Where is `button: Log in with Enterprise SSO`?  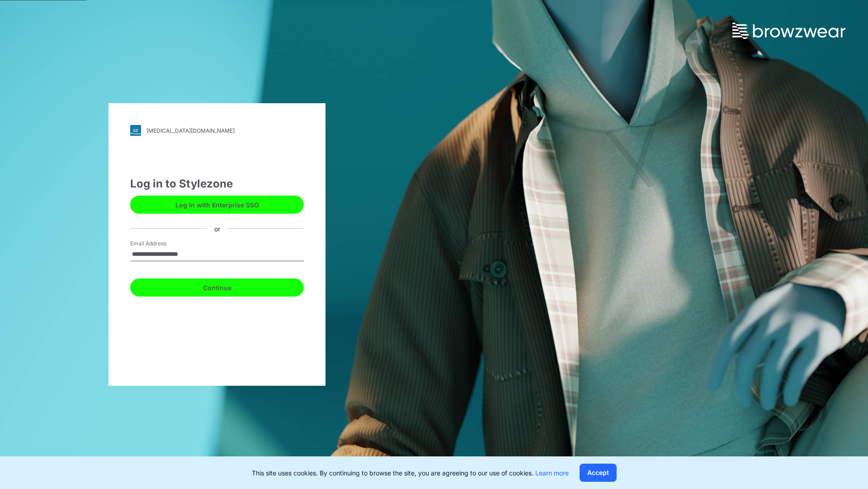
button: Log in with Enterprise SSO is located at coordinates (217, 205).